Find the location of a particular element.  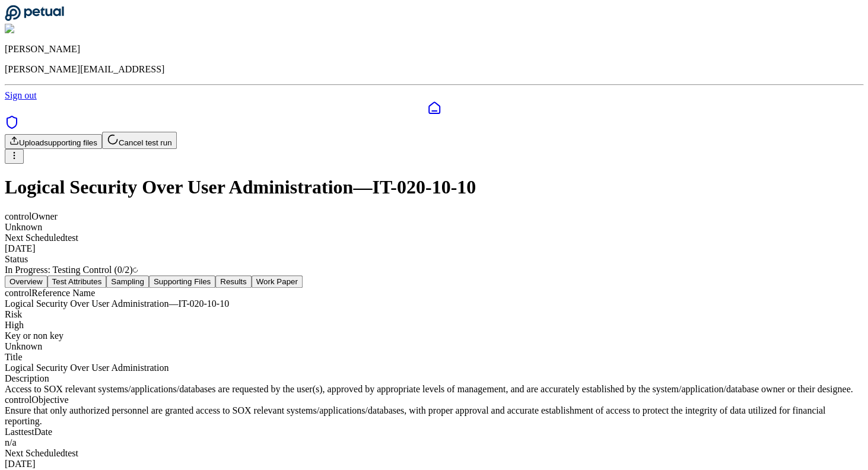

div: Unknown is located at coordinates (434, 347).